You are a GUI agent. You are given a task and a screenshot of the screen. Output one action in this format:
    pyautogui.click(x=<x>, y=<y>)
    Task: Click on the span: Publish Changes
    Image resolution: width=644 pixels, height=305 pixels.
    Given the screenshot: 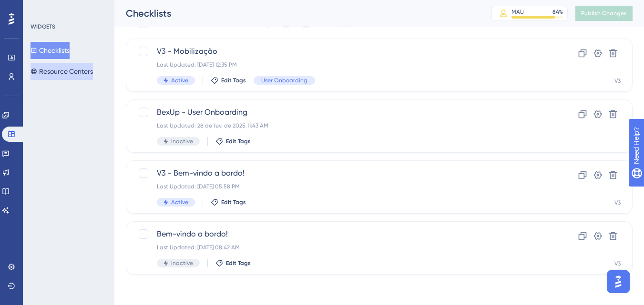 What is the action you would take?
    pyautogui.click(x=603, y=13)
    